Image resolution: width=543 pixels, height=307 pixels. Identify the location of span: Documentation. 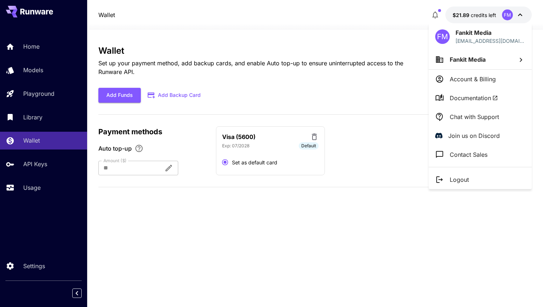
(473, 98).